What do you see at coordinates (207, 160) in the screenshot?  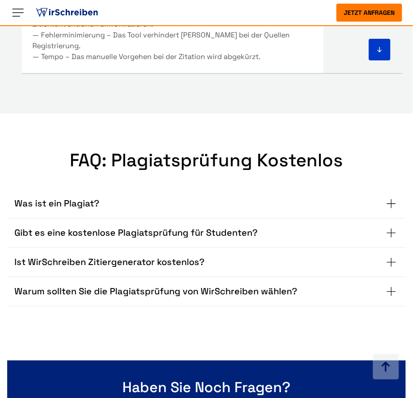 I see `h2: FAQ: Plagiatsprüfung Kostenlos` at bounding box center [207, 160].